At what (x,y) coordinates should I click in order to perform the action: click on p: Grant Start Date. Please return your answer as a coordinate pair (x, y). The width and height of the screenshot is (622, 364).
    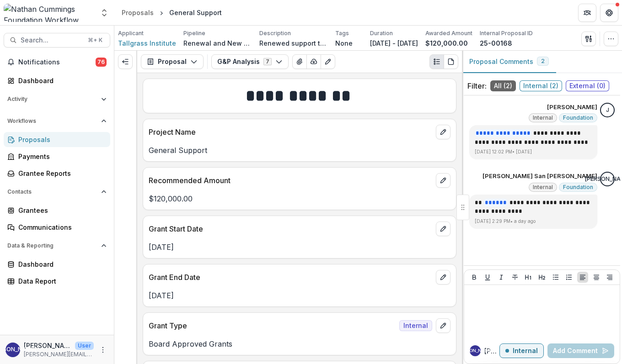
    Looking at the image, I should click on (290, 229).